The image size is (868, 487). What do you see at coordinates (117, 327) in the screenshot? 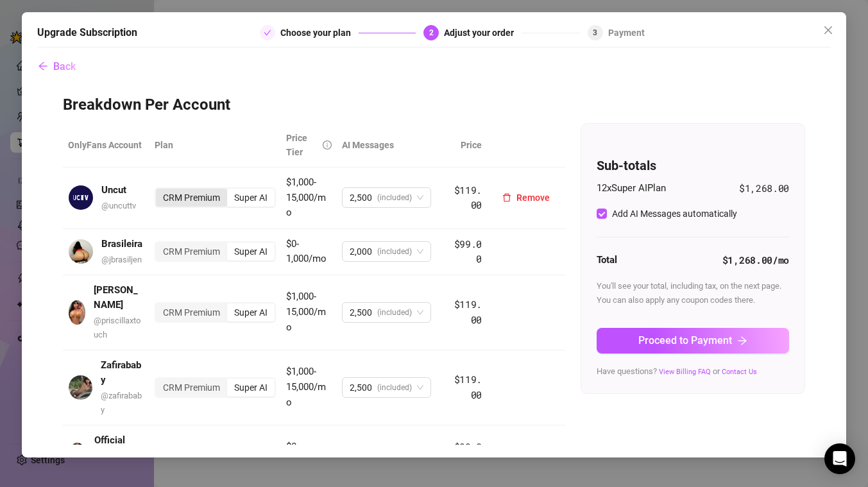
I see `span: @ priscillaxtouch` at bounding box center [117, 327].